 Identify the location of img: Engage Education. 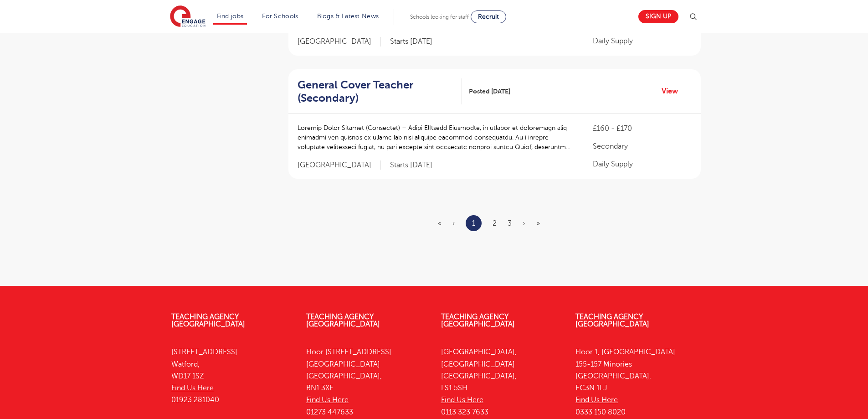
(188, 17).